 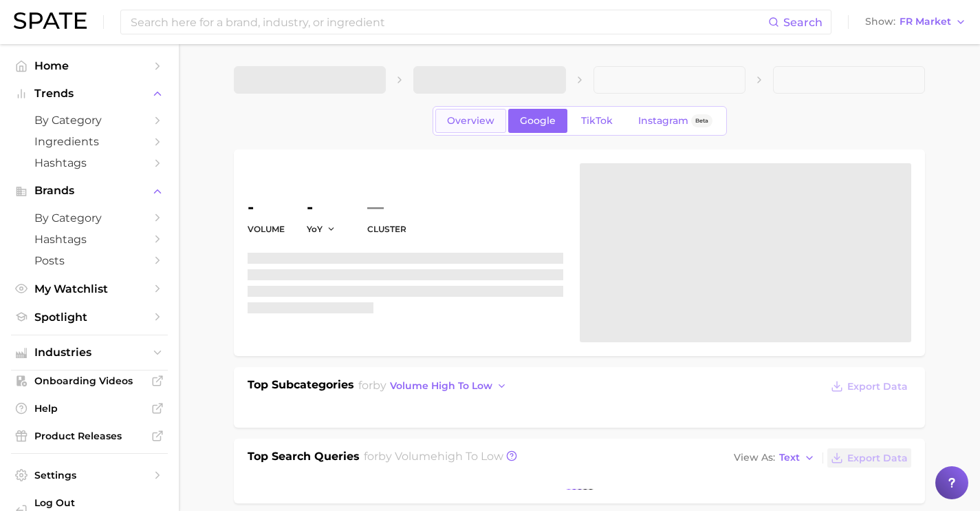 What do you see at coordinates (89, 260) in the screenshot?
I see `a: Posts` at bounding box center [89, 260].